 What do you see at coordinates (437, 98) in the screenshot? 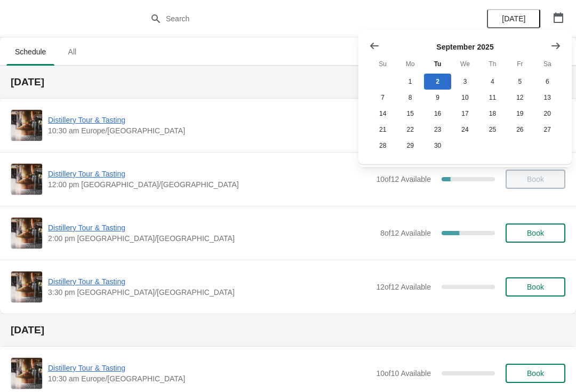
I see `button: Tuesday September 9 2025` at bounding box center [437, 98].